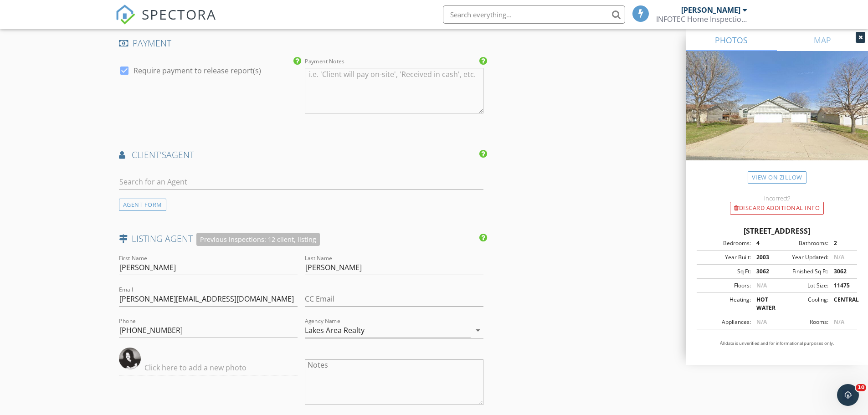 This screenshot has width=868, height=415. What do you see at coordinates (822, 40) in the screenshot?
I see `a: MAP` at bounding box center [822, 40].